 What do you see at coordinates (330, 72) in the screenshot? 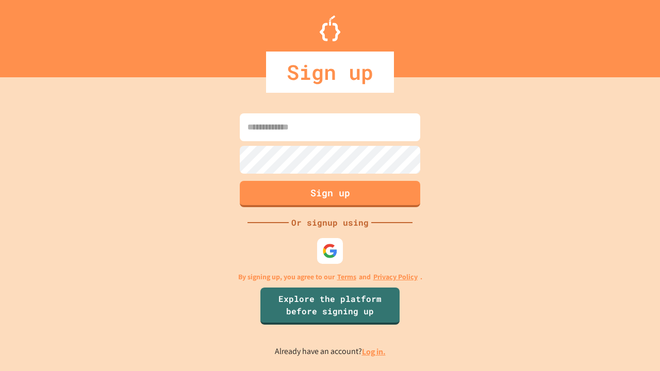
I see `div: Sign up` at bounding box center [330, 72].